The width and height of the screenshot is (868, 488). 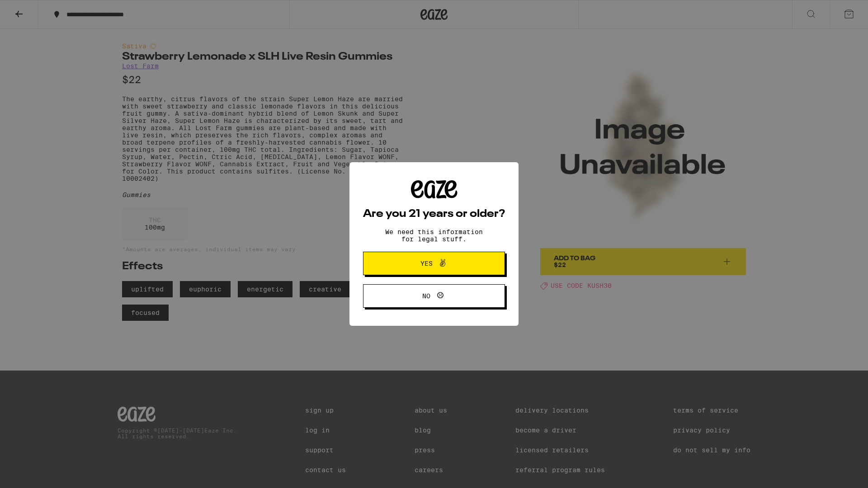 What do you see at coordinates (434, 214) in the screenshot?
I see `h2: Are you 21 years or older?` at bounding box center [434, 214].